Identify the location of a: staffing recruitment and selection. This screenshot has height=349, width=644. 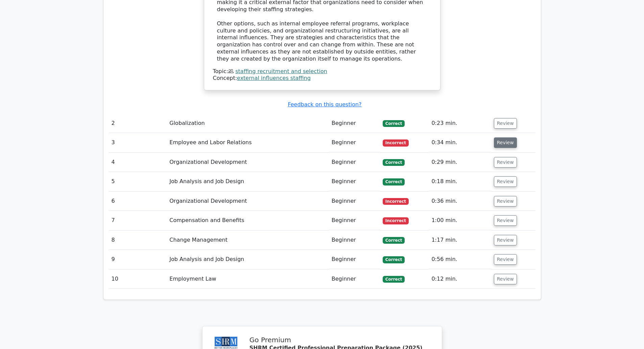
(281, 71).